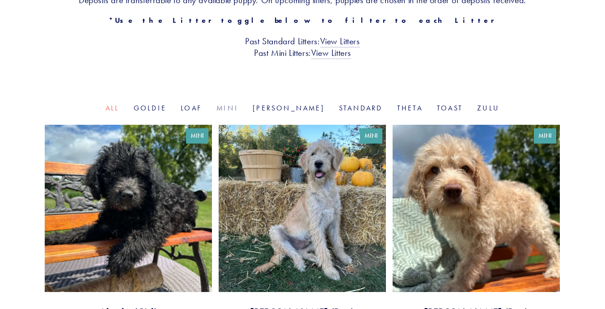  Describe the element at coordinates (191, 108) in the screenshot. I see `a: Loaf` at that location.